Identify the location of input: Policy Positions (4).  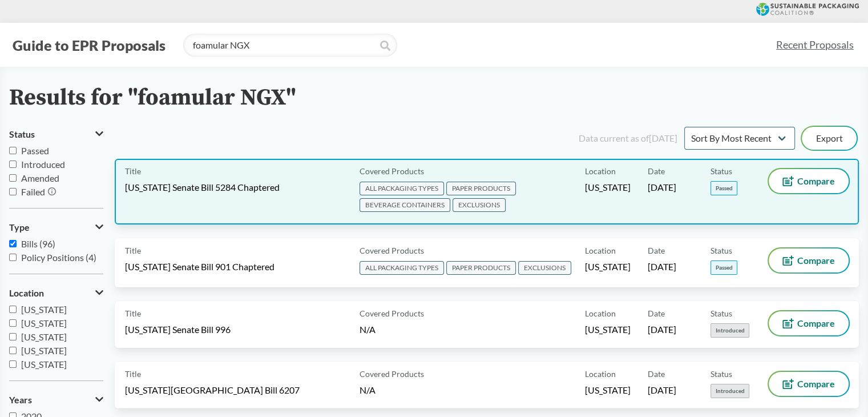
(13, 257).